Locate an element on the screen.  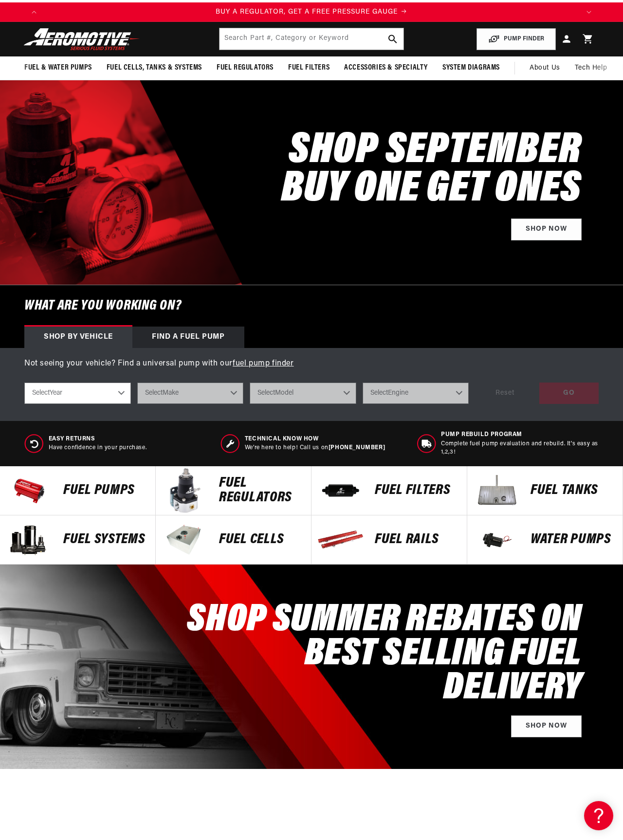
p: Have confidence in your purchase. is located at coordinates (98, 448).